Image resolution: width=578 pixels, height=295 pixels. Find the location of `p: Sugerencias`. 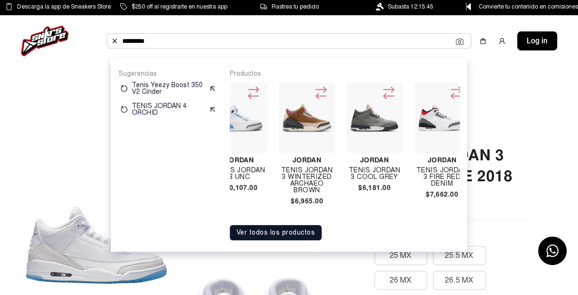

p: Sugerencias is located at coordinates (168, 74).